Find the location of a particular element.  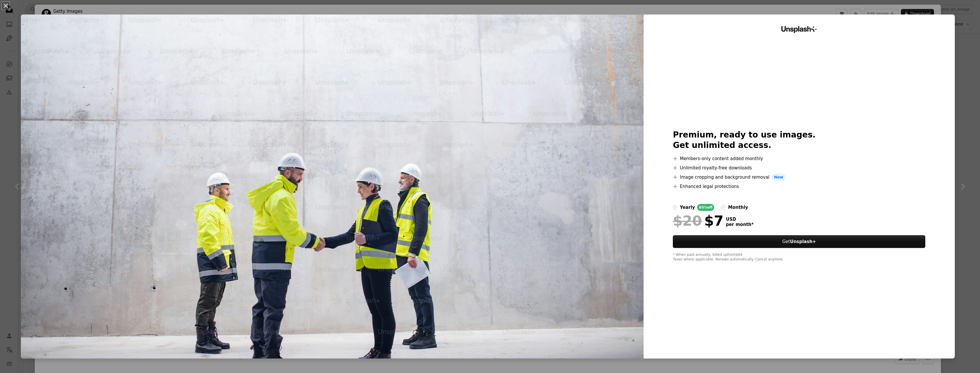

h2: Premium, ready to use images. Get unlimited access. is located at coordinates (799, 140).